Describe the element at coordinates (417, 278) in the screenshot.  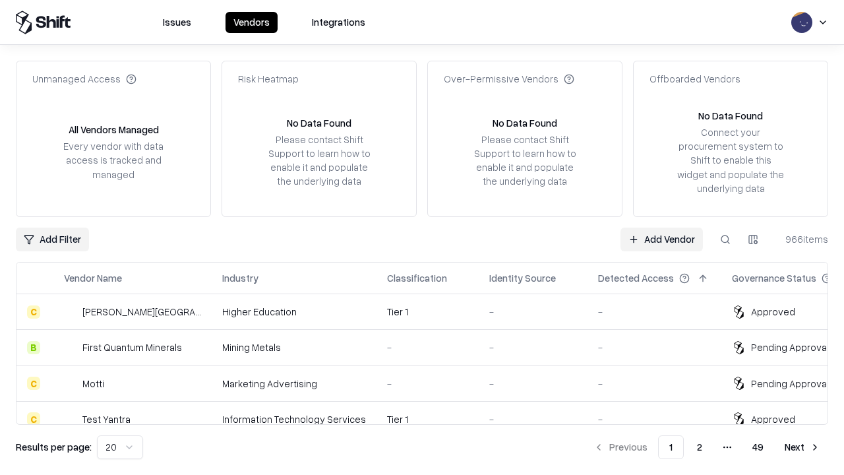
I see `div: Classification` at that location.